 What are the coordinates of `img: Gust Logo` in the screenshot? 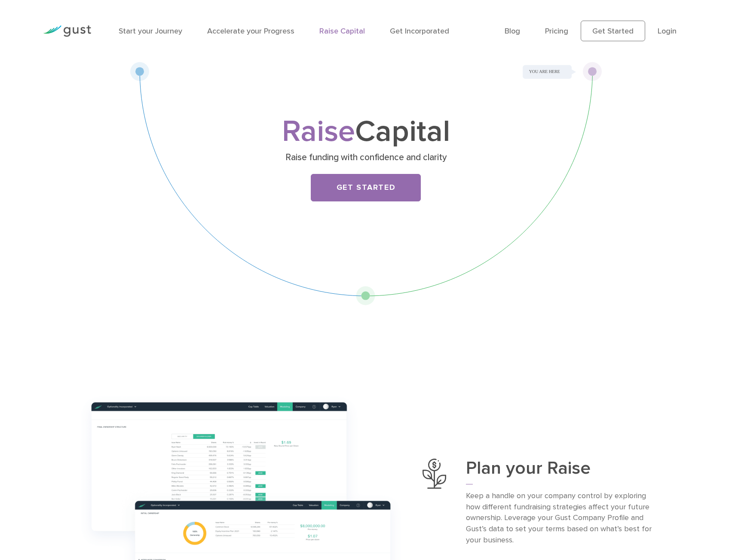 It's located at (67, 31).